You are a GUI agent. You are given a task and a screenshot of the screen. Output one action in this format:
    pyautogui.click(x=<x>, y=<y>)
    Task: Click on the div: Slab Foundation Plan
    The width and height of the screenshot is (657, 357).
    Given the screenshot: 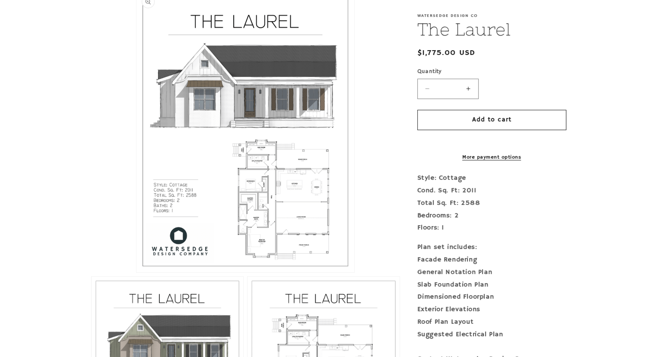 What is the action you would take?
    pyautogui.click(x=492, y=285)
    